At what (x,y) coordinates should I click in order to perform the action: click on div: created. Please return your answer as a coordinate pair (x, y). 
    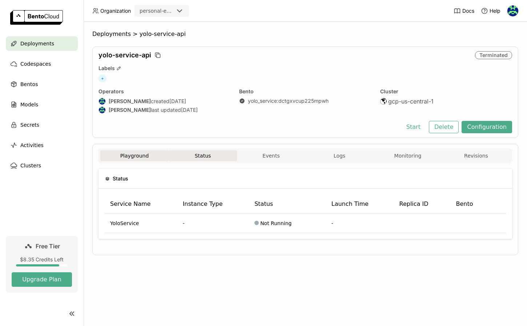
    Looking at the image, I should click on (164, 101).